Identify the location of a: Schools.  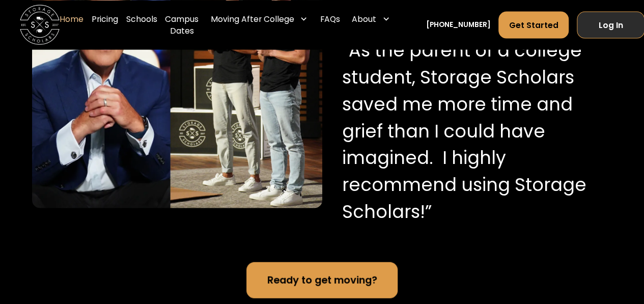
(142, 25).